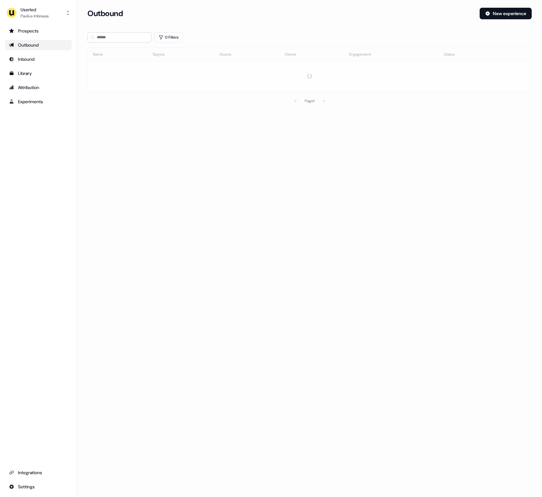 Image resolution: width=542 pixels, height=497 pixels. Describe the element at coordinates (38, 472) in the screenshot. I see `div: Integrations` at that location.